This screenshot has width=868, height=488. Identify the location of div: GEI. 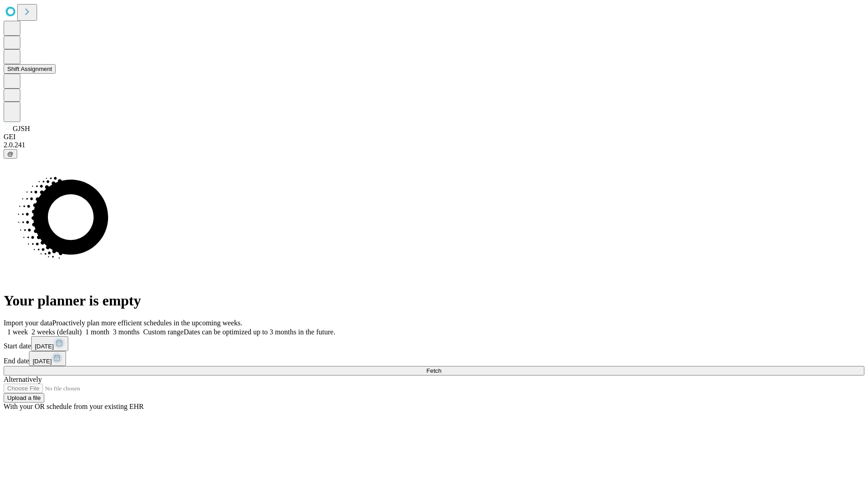
(434, 137).